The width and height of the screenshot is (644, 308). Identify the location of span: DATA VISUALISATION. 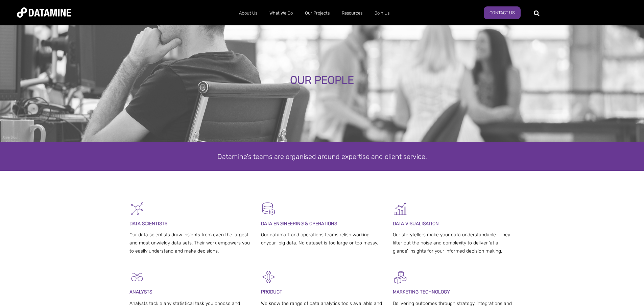
(416, 224).